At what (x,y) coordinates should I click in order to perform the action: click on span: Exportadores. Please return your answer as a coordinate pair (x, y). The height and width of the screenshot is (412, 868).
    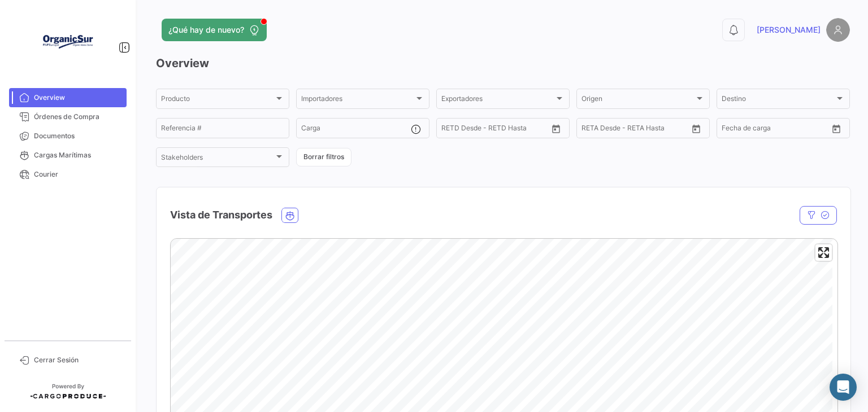
    Looking at the image, I should click on (498, 101).